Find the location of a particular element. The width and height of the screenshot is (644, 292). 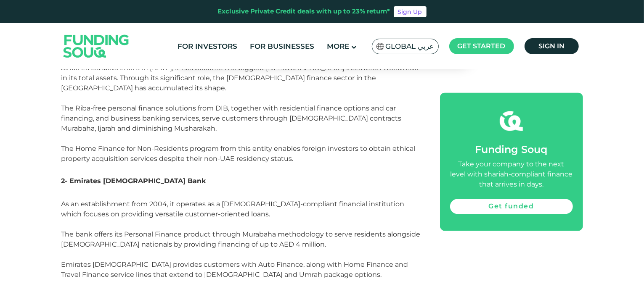

a: Get funded is located at coordinates (511, 206).